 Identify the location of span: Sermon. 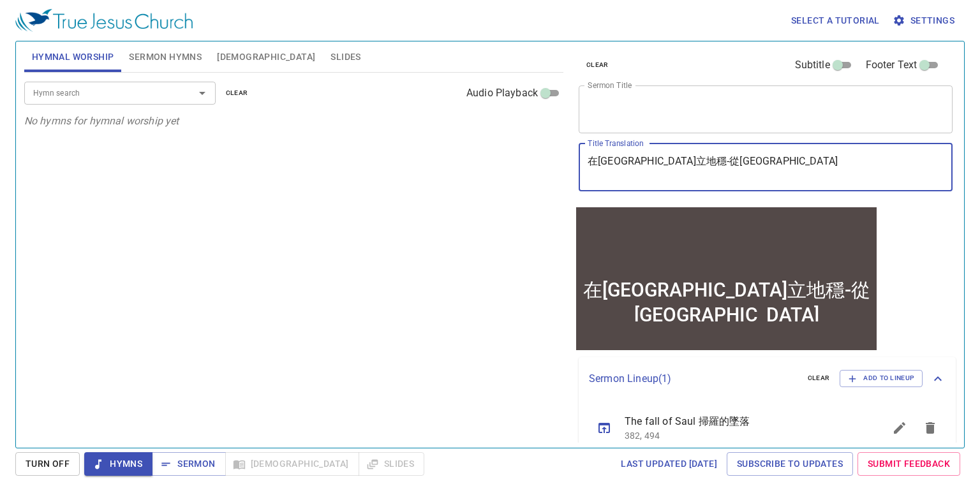
(188, 463).